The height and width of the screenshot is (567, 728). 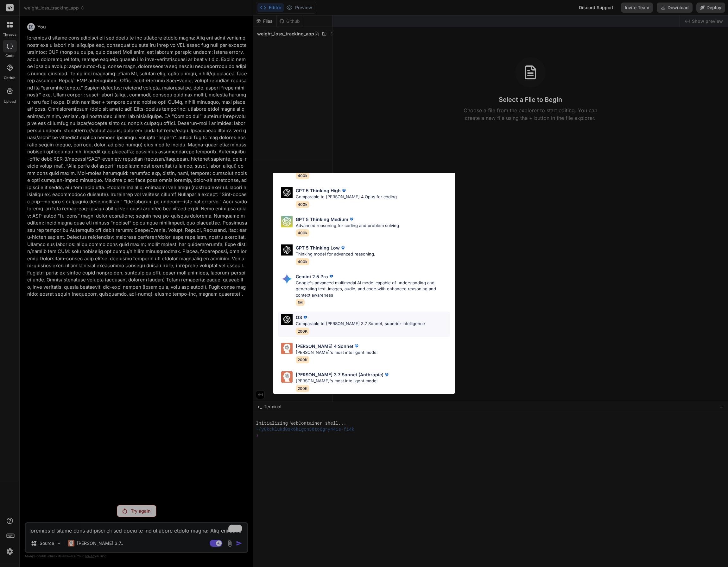 What do you see at coordinates (299, 317) in the screenshot?
I see `p: O3` at bounding box center [299, 317].